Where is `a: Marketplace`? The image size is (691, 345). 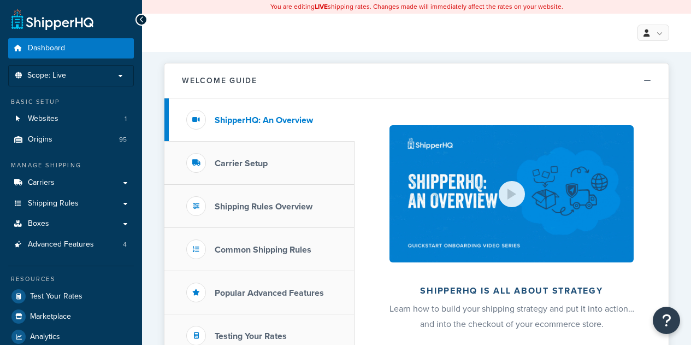 a: Marketplace is located at coordinates (71, 316).